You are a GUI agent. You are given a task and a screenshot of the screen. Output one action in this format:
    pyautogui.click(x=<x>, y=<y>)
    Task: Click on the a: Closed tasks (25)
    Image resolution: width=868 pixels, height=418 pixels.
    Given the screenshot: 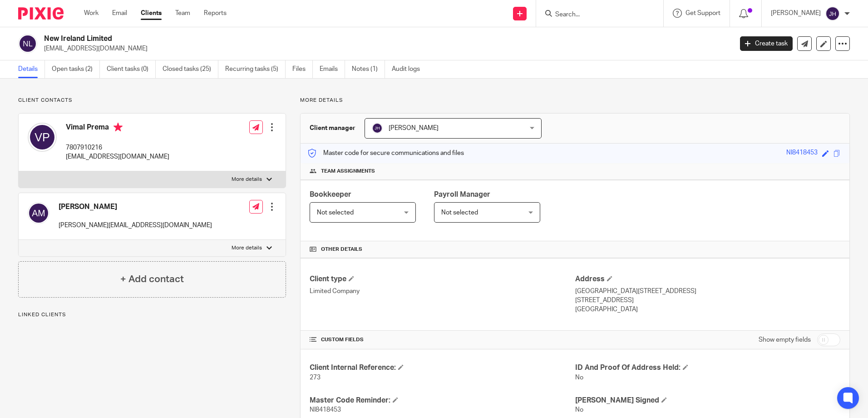 What is the action you would take?
    pyautogui.click(x=190, y=69)
    